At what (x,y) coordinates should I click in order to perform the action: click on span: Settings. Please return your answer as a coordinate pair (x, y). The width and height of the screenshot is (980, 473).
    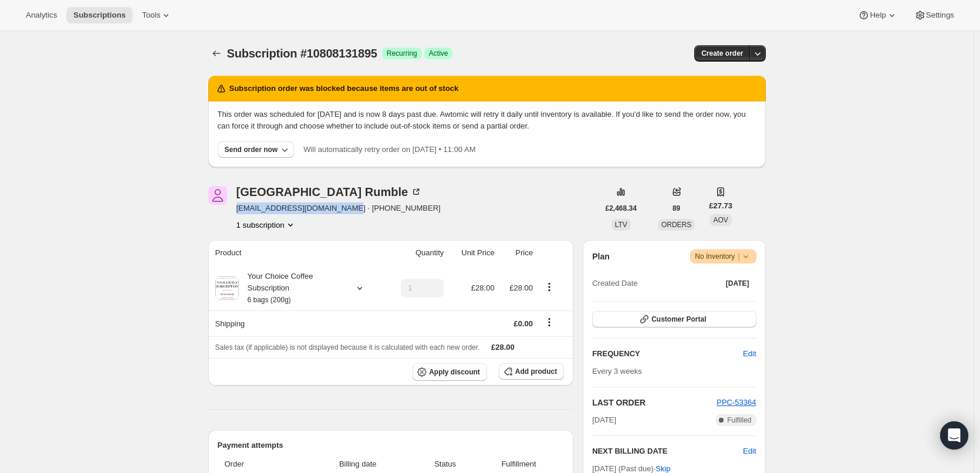
    Looking at the image, I should click on (940, 15).